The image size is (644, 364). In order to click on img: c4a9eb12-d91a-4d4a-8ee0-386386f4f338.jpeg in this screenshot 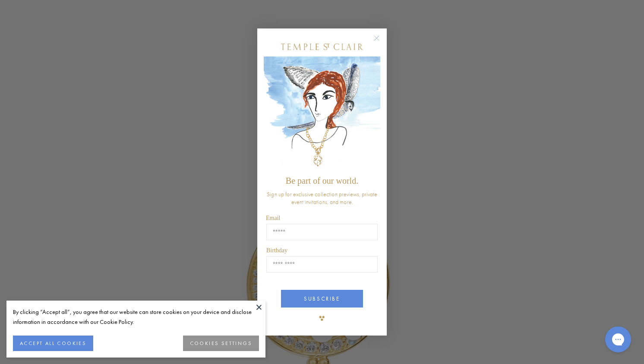, I will do `click(322, 114)`.